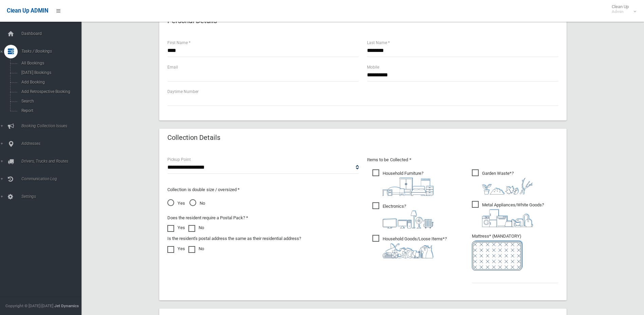  What do you see at coordinates (463, 160) in the screenshot?
I see `p: Items to be Collected *` at bounding box center [463, 160].